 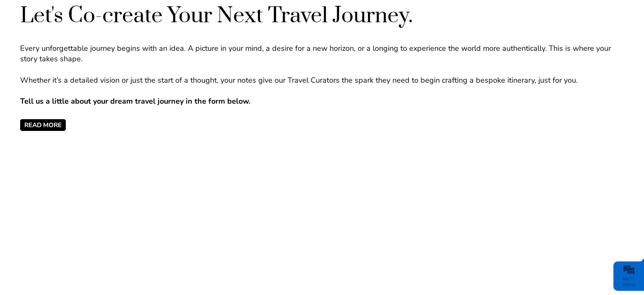 What do you see at coordinates (322, 16) in the screenshot?
I see `h1: Let's Co-create Your Next Travel Journey.` at bounding box center [322, 16].